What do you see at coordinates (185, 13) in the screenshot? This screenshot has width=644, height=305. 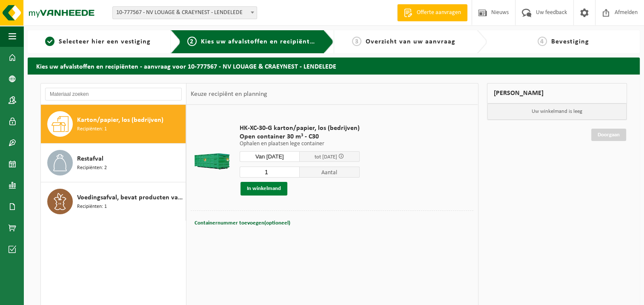 I see `span: 10-777567 - NV LOUAGE & CRAEYNEST - LENDELEDE` at bounding box center [185, 13].